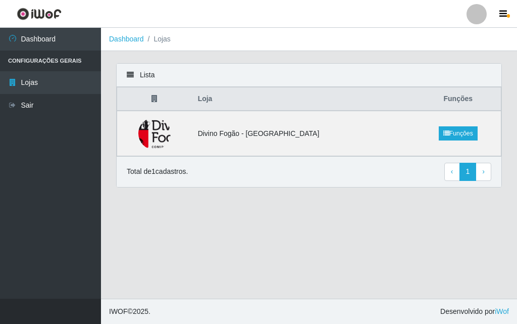 Image resolution: width=517 pixels, height=324 pixels. I want to click on p: Total de 1 cadastros., so click(157, 171).